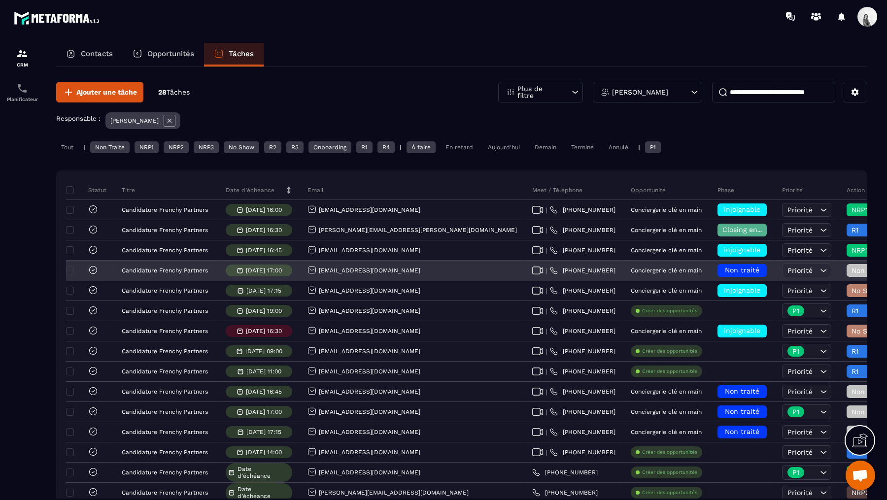 The image size is (887, 500). What do you see at coordinates (503, 147) in the screenshot?
I see `div: Aujourd'hui` at bounding box center [503, 147].